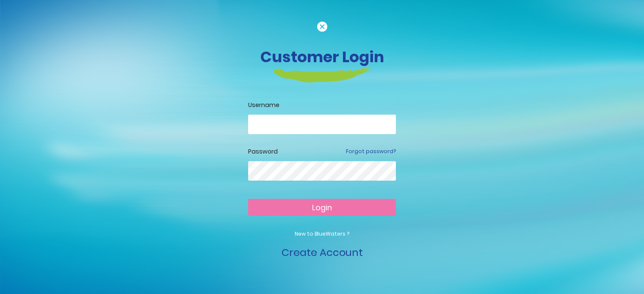  I want to click on a: Forgot password?, so click(371, 151).